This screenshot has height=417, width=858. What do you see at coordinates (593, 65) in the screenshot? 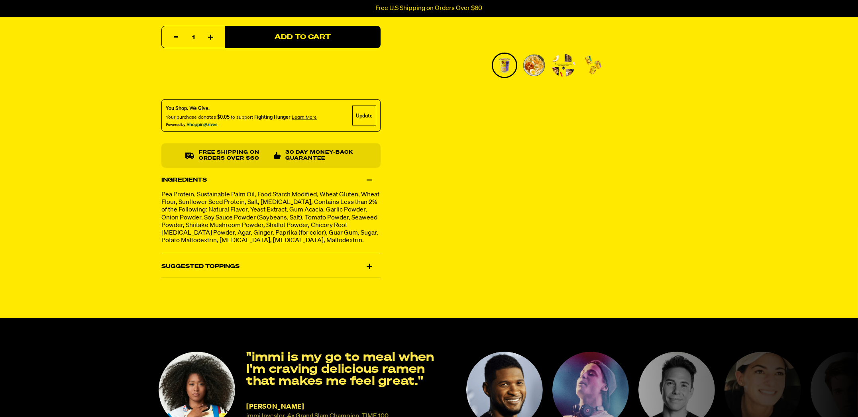
I see `li: Go to slide 4` at bounding box center [593, 65].